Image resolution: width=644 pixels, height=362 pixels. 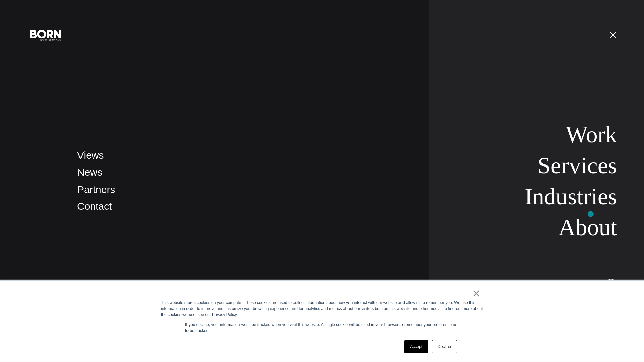 I want to click on a: Industries, so click(x=571, y=196).